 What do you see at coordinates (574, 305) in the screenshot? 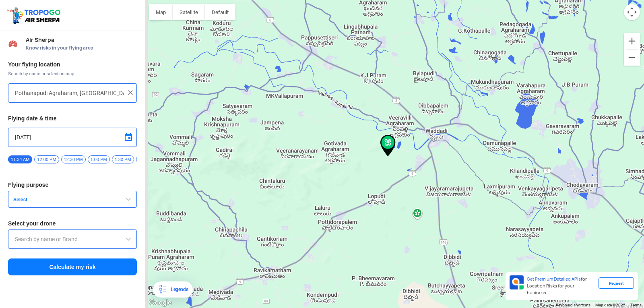
I see `button: Keyboard shortcuts` at bounding box center [574, 305].